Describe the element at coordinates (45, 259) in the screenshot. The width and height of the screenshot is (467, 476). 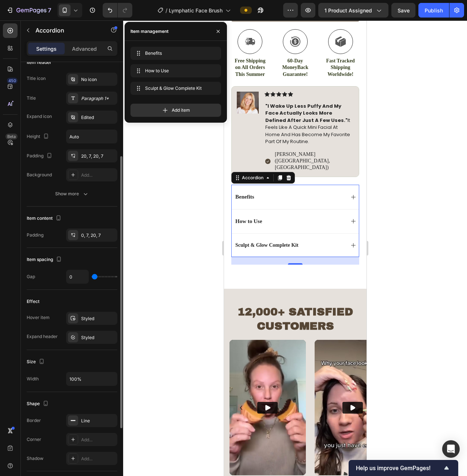
I see `div: Item spacing` at that location.